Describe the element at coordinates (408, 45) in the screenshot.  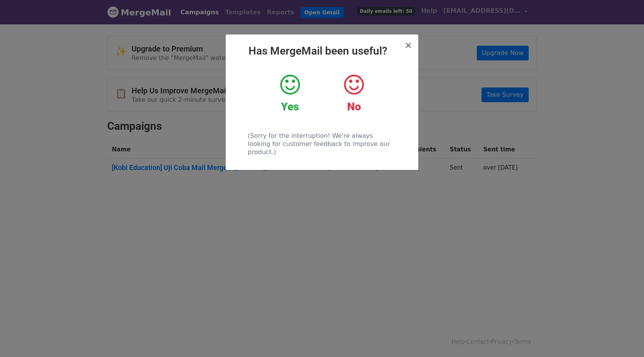
I see `button: Close` at that location.